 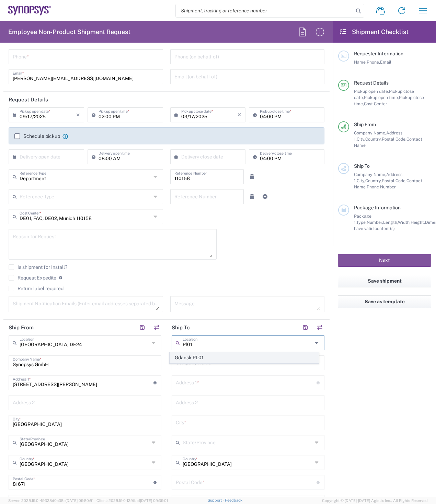 What do you see at coordinates (375, 222) in the screenshot?
I see `span: Number,` at bounding box center [375, 222].